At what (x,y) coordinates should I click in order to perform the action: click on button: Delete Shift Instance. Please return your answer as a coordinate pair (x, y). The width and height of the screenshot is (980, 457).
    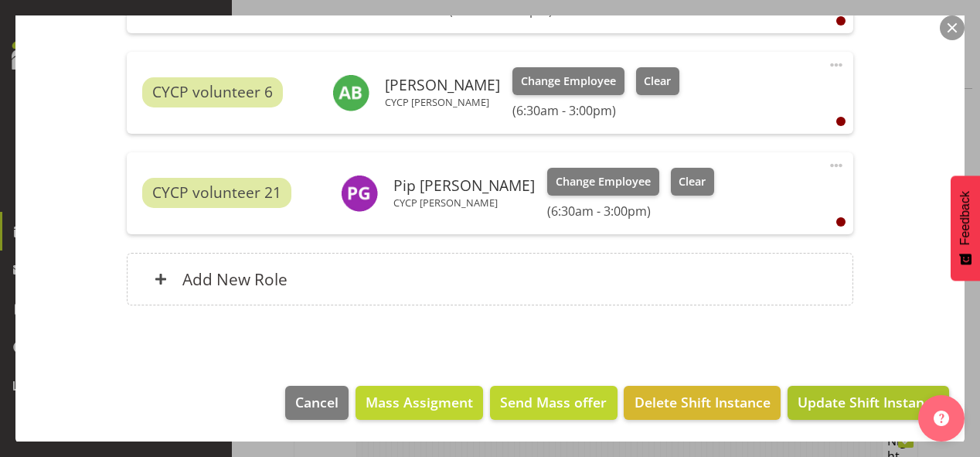
    Looking at the image, I should click on (702, 402).